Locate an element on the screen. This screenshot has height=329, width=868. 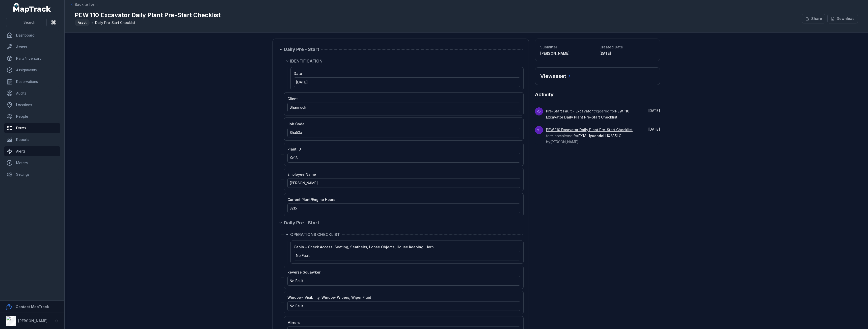
a: Back to form is located at coordinates (84, 5).